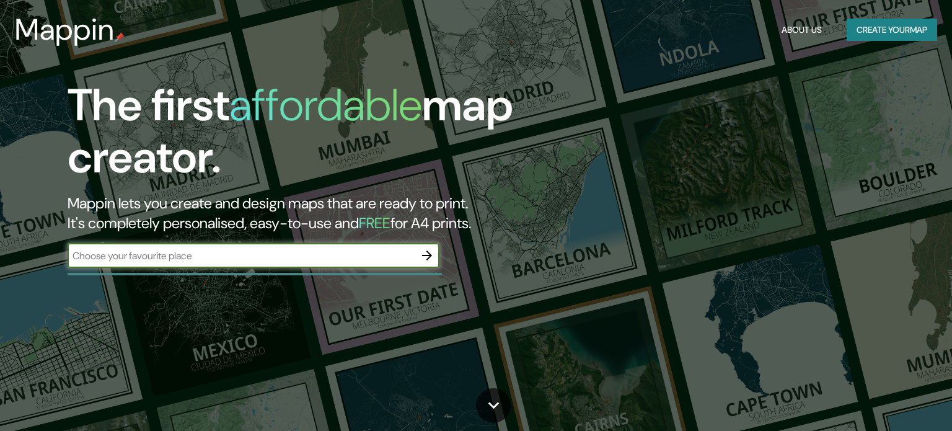  What do you see at coordinates (120, 37) in the screenshot?
I see `img: mappin-pin` at bounding box center [120, 37].